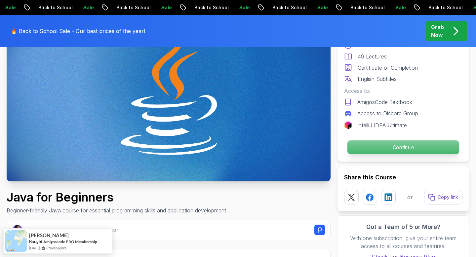 This screenshot has height=257, width=476. I want to click on p: Continue, so click(403, 147).